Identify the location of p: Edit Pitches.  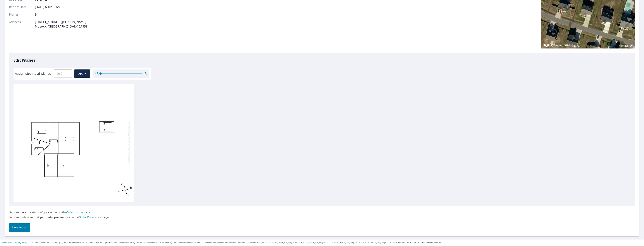
(322, 60).